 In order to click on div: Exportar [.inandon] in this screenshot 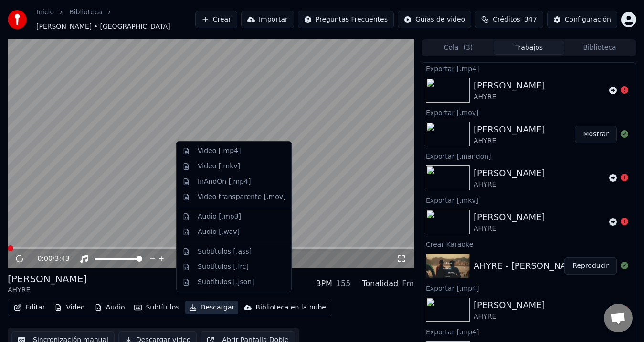, I will do `click(529, 156)`.